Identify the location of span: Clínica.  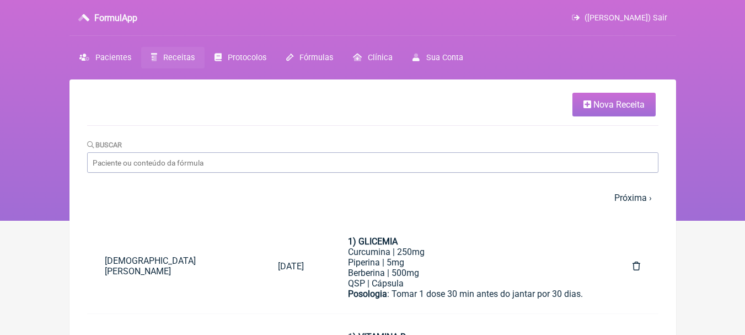
(380, 57).